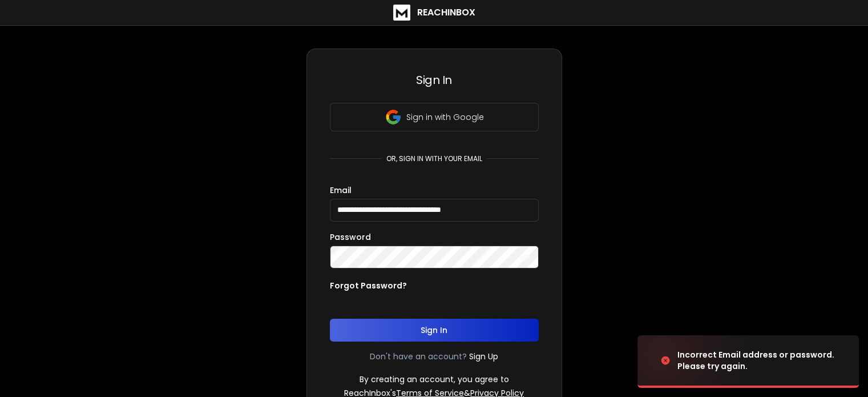  What do you see at coordinates (695, 360) in the screenshot?
I see `img: image` at bounding box center [695, 360].